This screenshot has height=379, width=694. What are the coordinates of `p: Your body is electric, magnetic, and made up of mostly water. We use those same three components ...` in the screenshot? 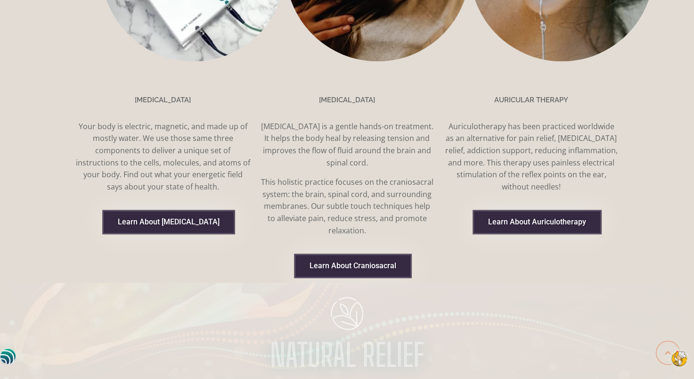 It's located at (163, 157).